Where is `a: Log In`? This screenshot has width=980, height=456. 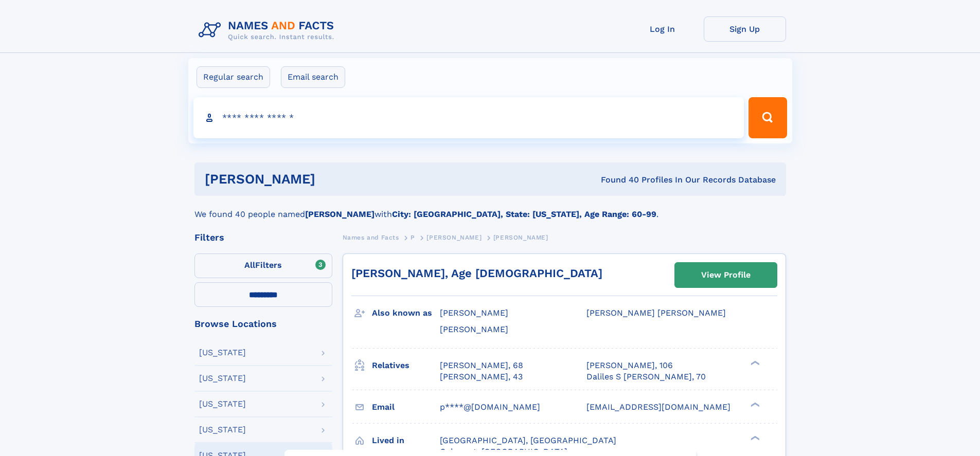 a: Log In is located at coordinates (663, 29).